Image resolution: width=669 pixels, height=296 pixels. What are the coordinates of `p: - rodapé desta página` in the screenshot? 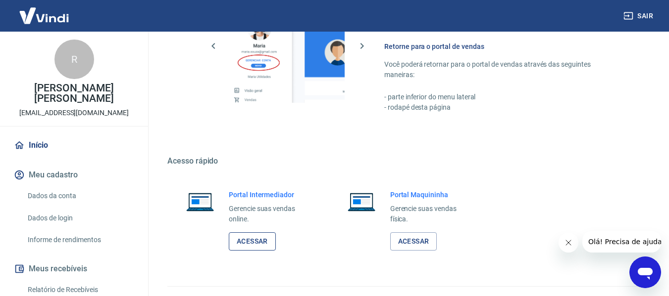 It's located at (502, 107).